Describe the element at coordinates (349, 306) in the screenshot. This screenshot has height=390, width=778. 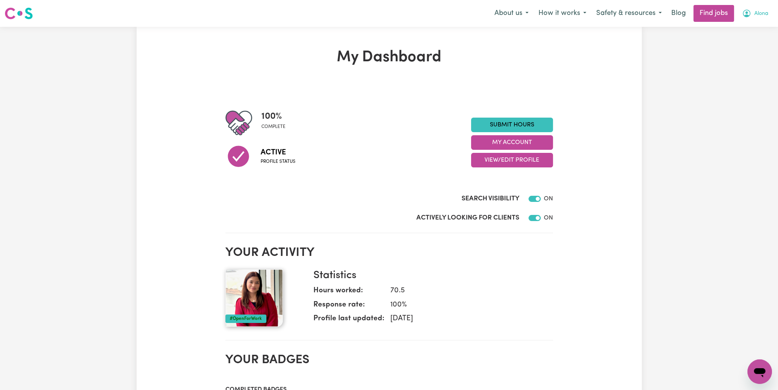
I see `dt: Response rate:` at that location.